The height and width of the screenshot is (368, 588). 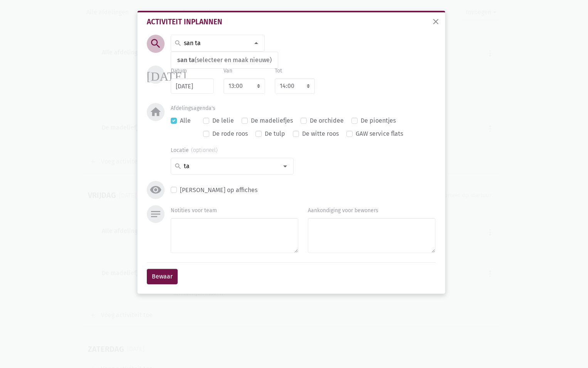 I want to click on i: notes, so click(x=156, y=214).